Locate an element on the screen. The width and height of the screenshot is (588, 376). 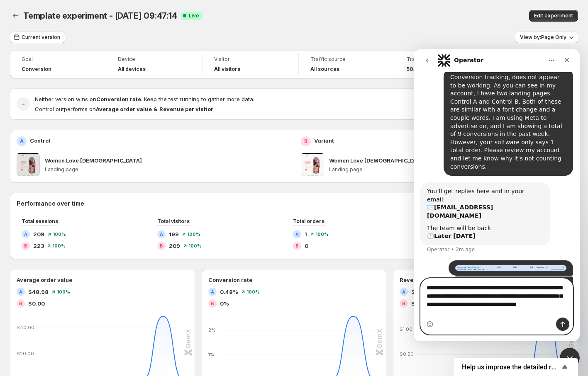
span: Total sessions is located at coordinates (40, 221).